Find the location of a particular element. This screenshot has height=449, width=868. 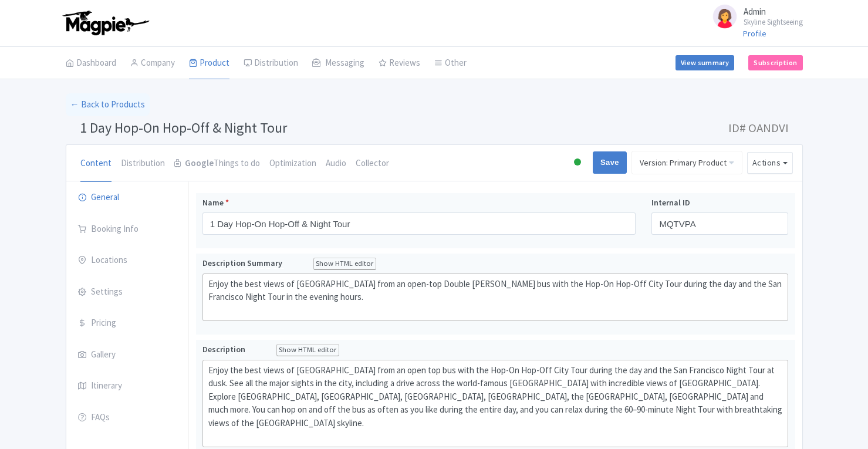

div: Active is located at coordinates (577, 163).